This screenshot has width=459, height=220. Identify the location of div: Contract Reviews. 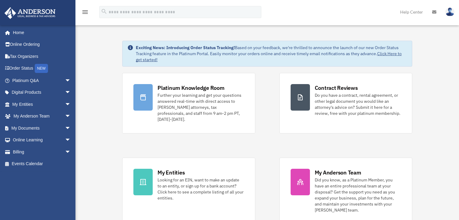
(336, 88).